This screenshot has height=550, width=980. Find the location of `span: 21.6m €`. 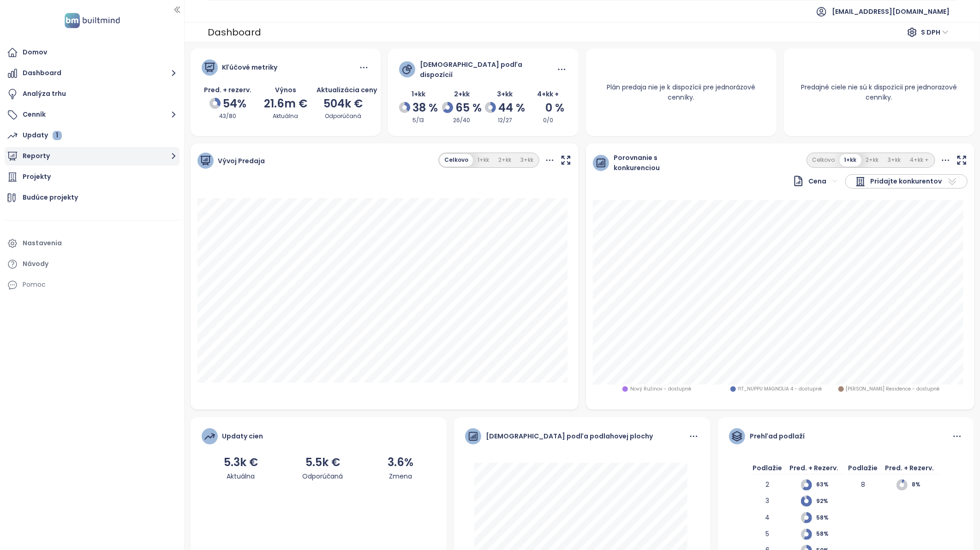

span: 21.6m € is located at coordinates (285, 103).